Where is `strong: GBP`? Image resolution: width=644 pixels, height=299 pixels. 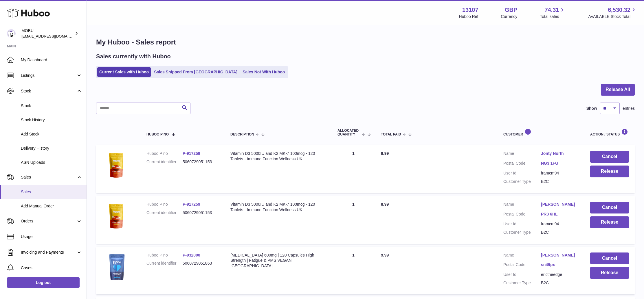
strong: GBP is located at coordinates (511, 10).